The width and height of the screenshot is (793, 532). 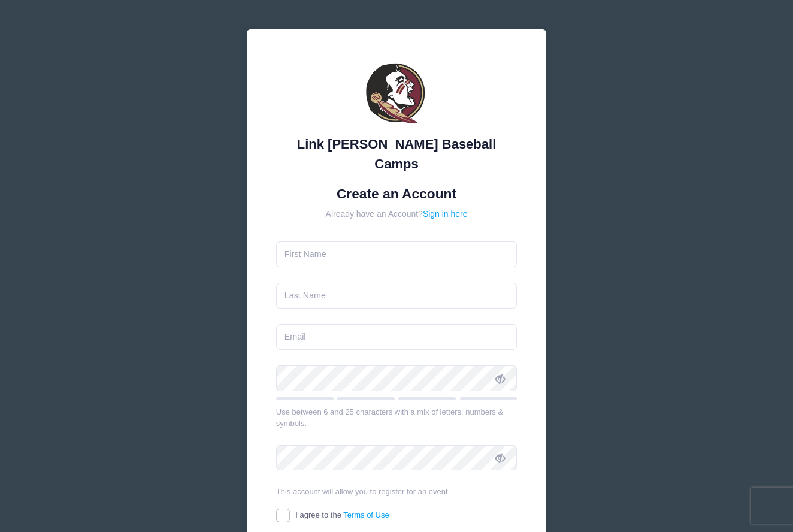 I want to click on a: Terms of Use, so click(x=366, y=515).